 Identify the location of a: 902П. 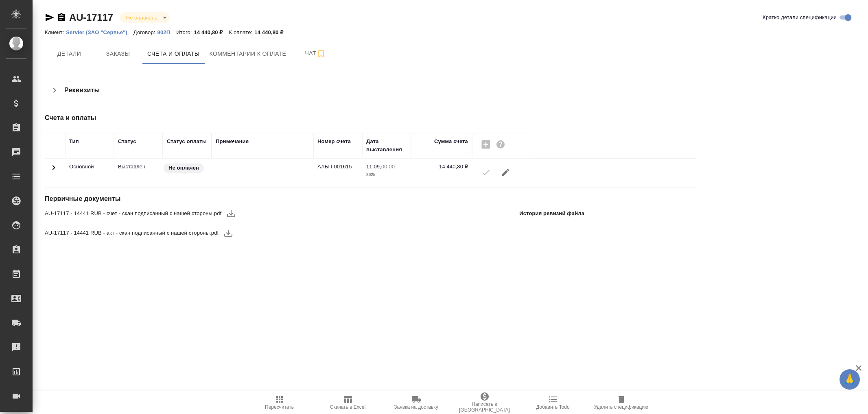
(167, 31).